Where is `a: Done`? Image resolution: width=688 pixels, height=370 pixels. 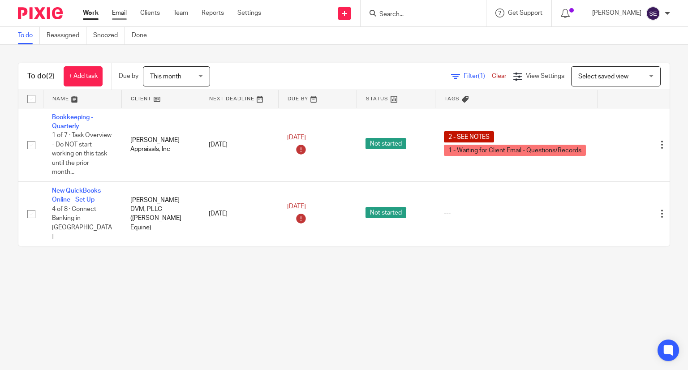 a: Done is located at coordinates (142, 35).